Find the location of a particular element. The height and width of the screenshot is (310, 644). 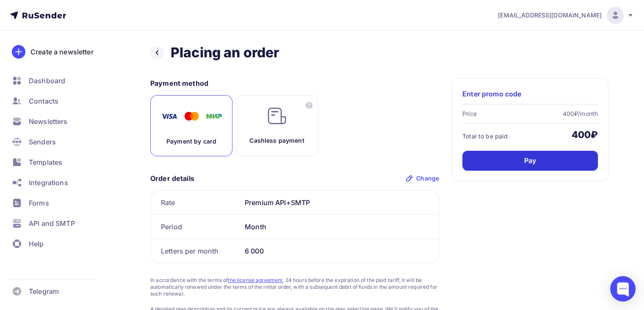

font: Order details is located at coordinates (172, 178).